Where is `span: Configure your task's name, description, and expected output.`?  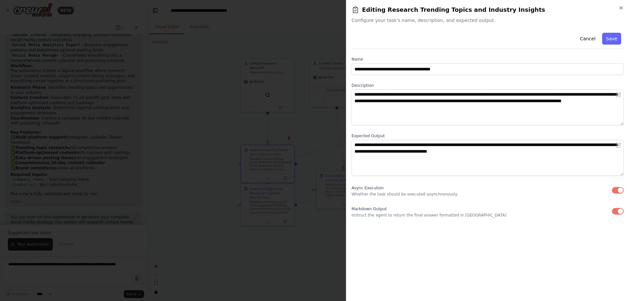
span: Configure your task's name, description, and expected output. is located at coordinates (488, 20).